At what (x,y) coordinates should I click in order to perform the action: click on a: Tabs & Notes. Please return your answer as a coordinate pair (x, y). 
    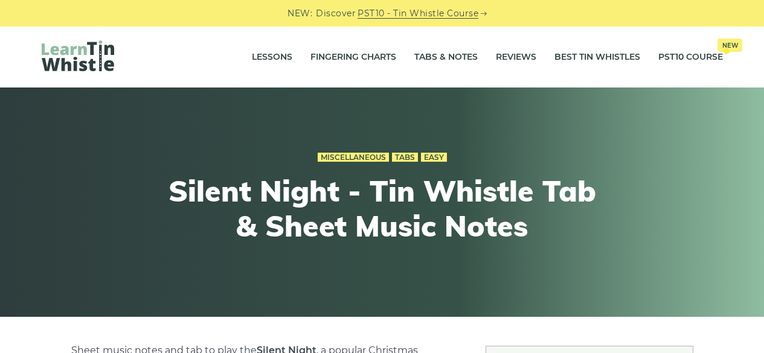
    Looking at the image, I should click on (445, 57).